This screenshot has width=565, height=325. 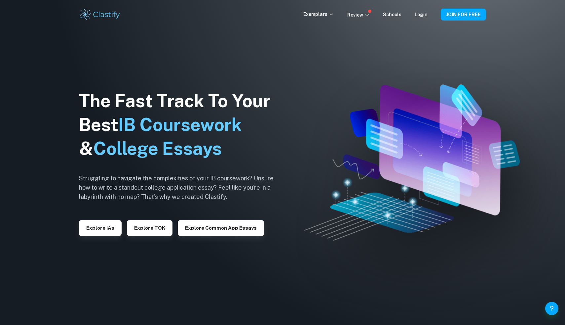 I want to click on button: Explore TOK, so click(x=150, y=228).